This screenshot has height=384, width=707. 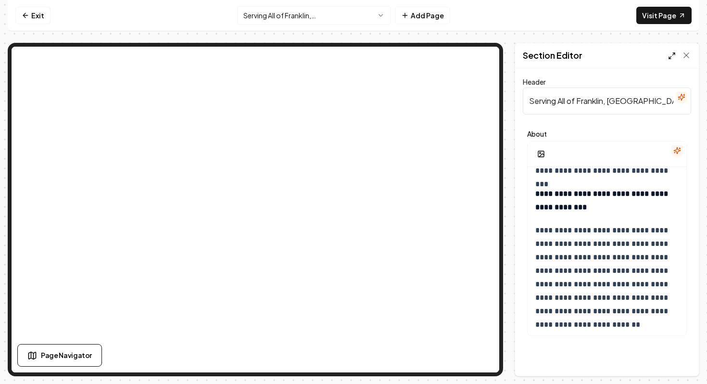 I want to click on span: Page Navigator, so click(x=66, y=355).